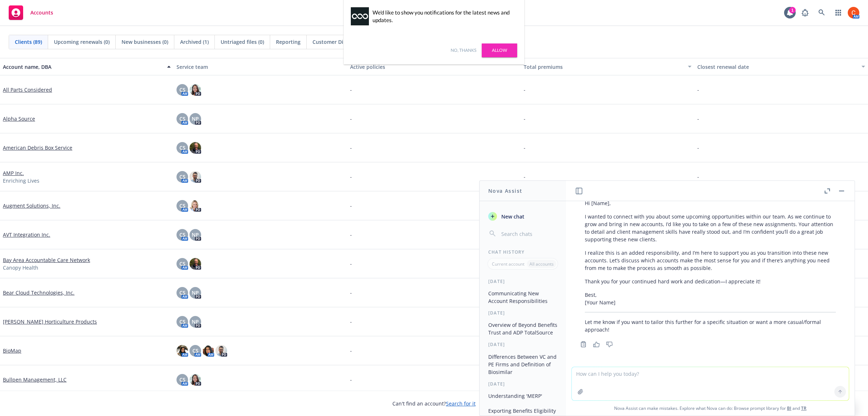 Image resolution: width=868 pixels, height=416 pixels. What do you see at coordinates (529, 234) in the screenshot?
I see `input: Search chats` at bounding box center [529, 234].